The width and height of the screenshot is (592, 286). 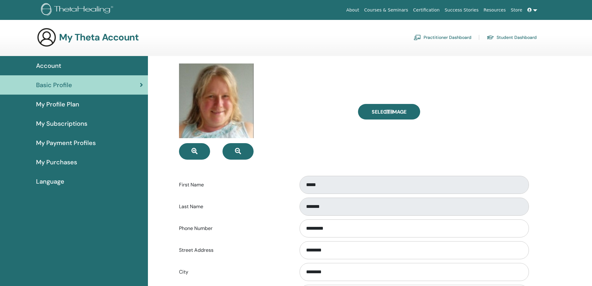 What do you see at coordinates (57, 162) in the screenshot?
I see `span: My Purchases` at bounding box center [57, 162].